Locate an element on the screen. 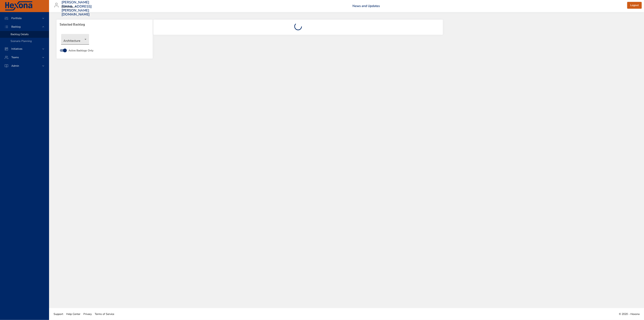 The image size is (644, 320). button: Logout is located at coordinates (634, 5).